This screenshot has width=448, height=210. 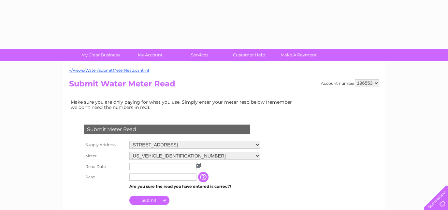 What do you see at coordinates (149, 200) in the screenshot?
I see `input: Submit` at bounding box center [149, 200].